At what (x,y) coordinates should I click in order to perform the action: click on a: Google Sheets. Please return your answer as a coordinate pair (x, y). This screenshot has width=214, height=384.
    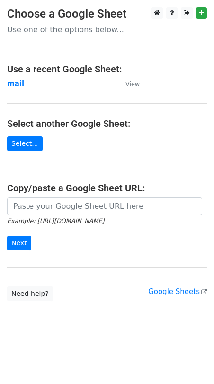
    Looking at the image, I should click on (177, 291).